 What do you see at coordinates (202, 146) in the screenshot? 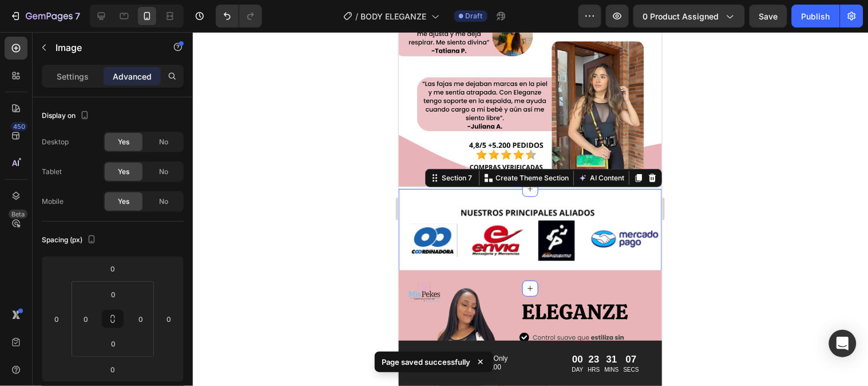
I see `button: AI Content` at bounding box center [202, 146].